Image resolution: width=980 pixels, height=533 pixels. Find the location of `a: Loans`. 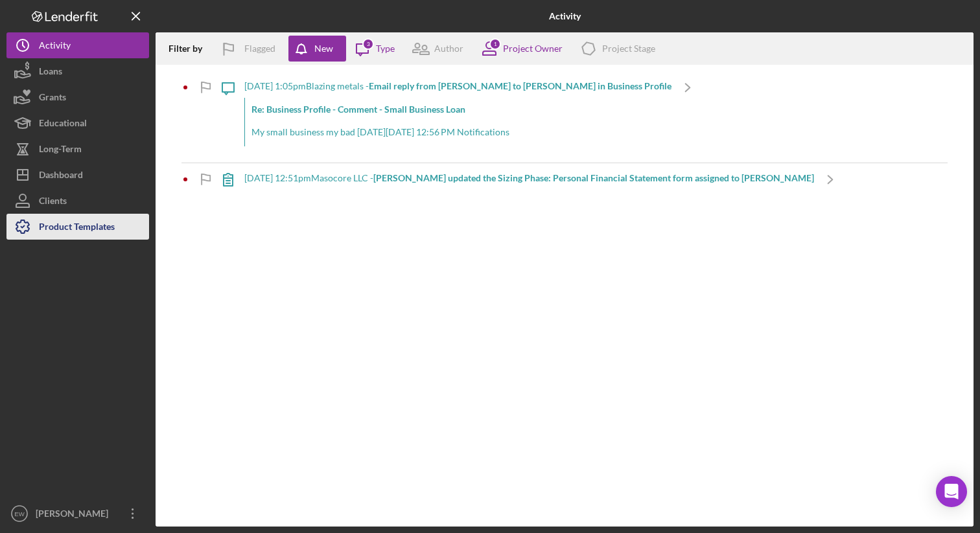

a: Loans is located at coordinates (78, 71).